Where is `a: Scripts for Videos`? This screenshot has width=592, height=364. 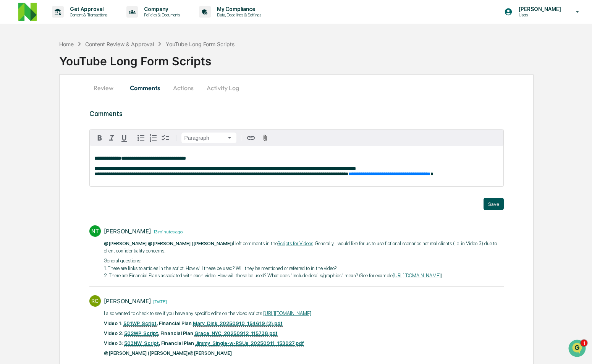 a: Scripts for Videos is located at coordinates (295, 243).